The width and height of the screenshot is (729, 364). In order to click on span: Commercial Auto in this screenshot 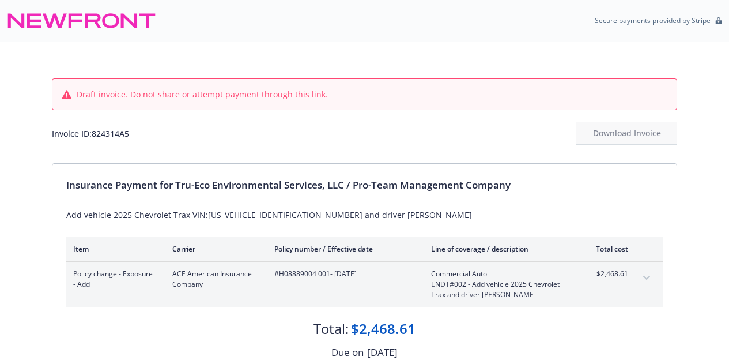, I will do `click(498, 274)`.